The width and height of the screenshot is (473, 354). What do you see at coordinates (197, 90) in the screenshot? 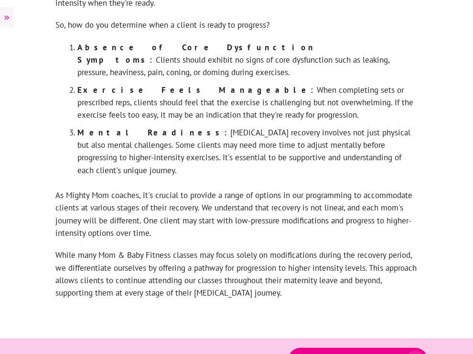
I see `strong: Exercise Feels Manageable:` at bounding box center [197, 90].